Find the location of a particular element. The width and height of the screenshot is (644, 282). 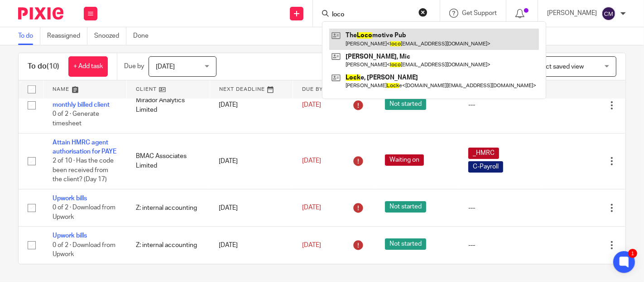

span: (10) is located at coordinates (53, 66).